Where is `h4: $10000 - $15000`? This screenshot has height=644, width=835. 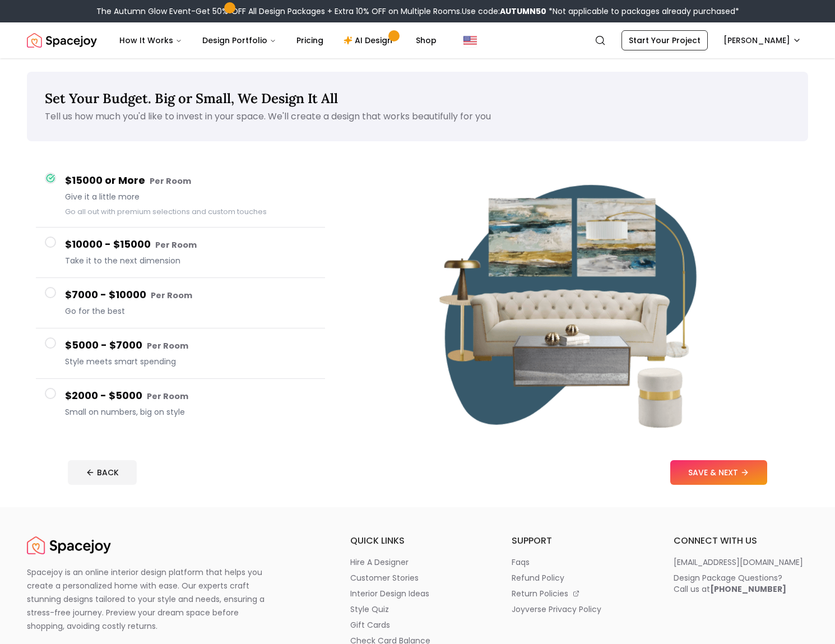
h4: $10000 - $15000 is located at coordinates (190, 244).